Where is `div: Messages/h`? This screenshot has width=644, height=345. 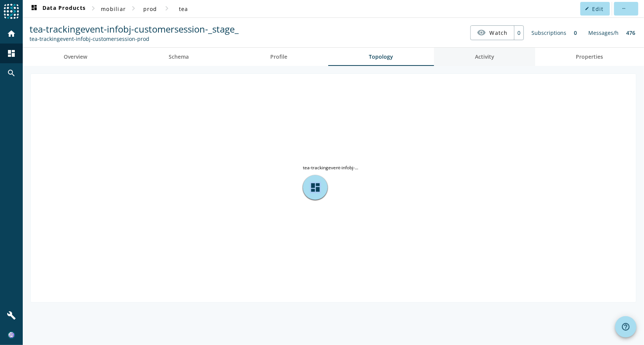 div: Messages/h is located at coordinates (603, 33).